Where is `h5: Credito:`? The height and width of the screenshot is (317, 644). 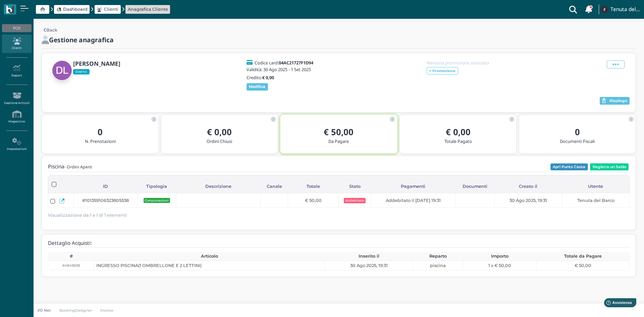
h5: Credito: is located at coordinates (282, 77).